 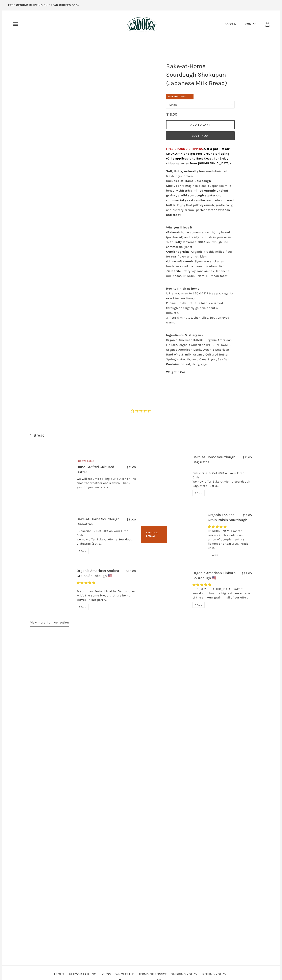 I want to click on strong: Bake-at-home convenience, so click(x=188, y=232).